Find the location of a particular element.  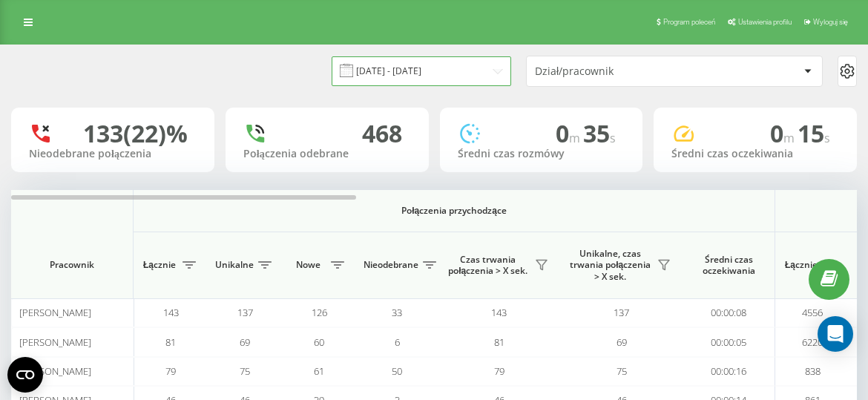

span: 15 is located at coordinates (814, 133).